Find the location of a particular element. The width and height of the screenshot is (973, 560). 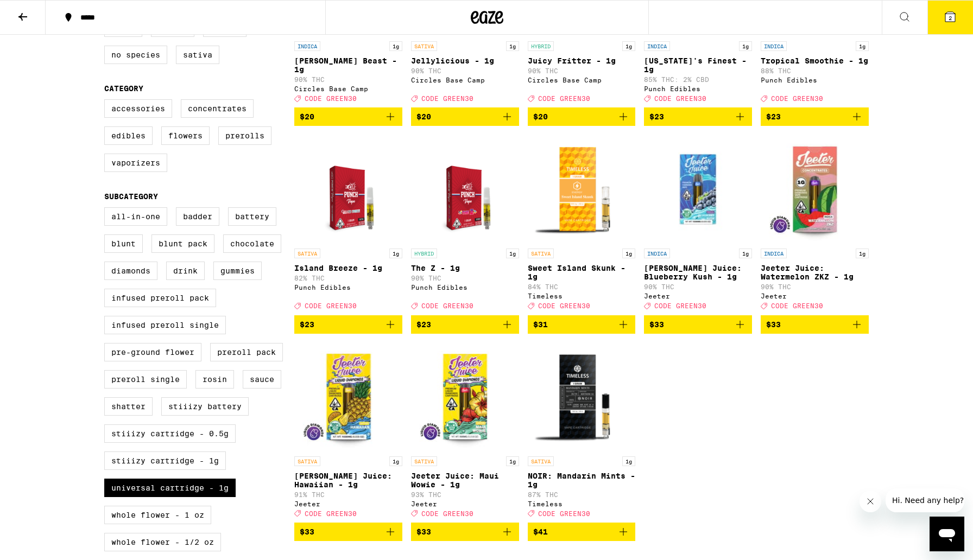

label: Shatter is located at coordinates (128, 406).